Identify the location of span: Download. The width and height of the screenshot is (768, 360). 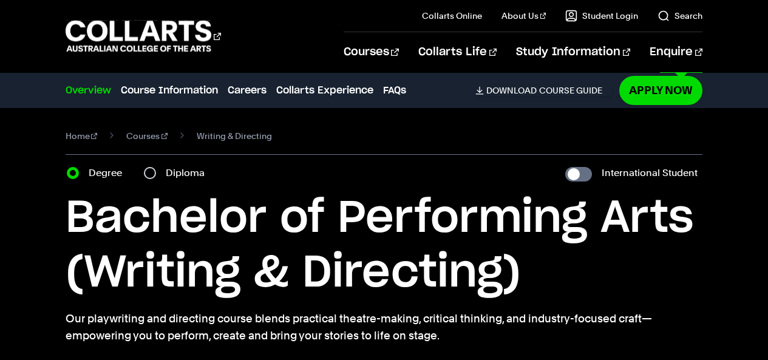
(511, 90).